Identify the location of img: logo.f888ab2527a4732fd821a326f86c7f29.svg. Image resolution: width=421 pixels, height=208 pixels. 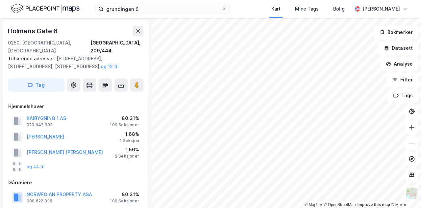
(45, 9).